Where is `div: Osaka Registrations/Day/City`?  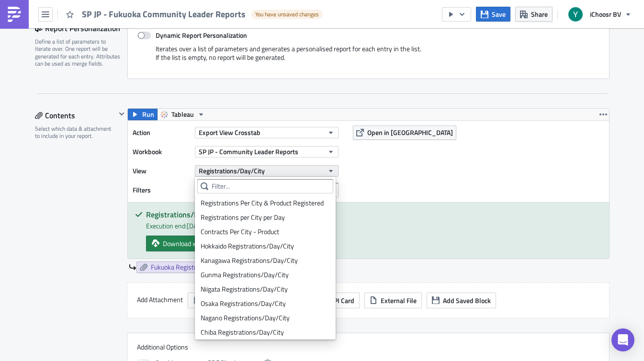 div: Osaka Registrations/Day/City is located at coordinates (265, 303).